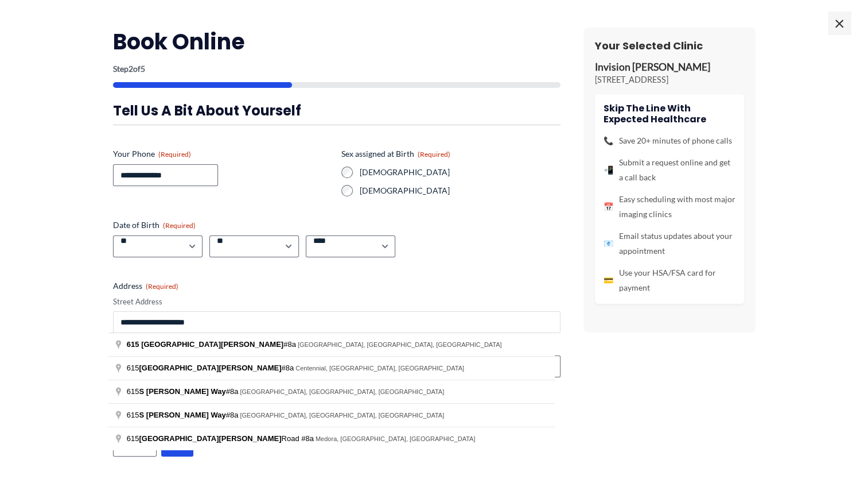 This screenshot has height=479, width=868. I want to click on h4: Skip the line with Expected Healthcare, so click(670, 113).